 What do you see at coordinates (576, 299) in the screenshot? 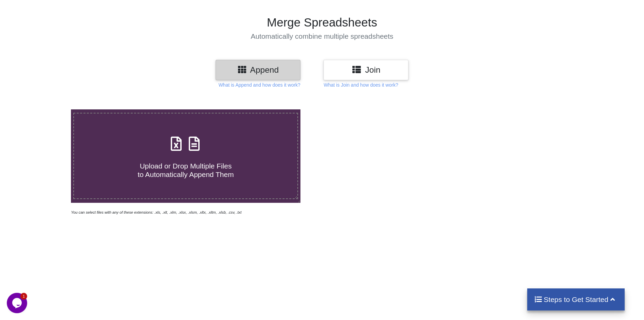
I see `h4: Steps to Get Started` at bounding box center [576, 299].